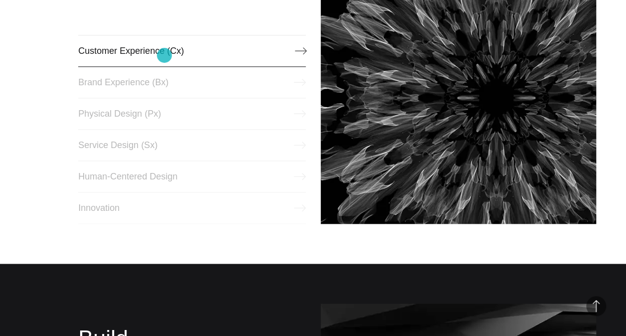  I want to click on span: Back to Top, so click(596, 306).